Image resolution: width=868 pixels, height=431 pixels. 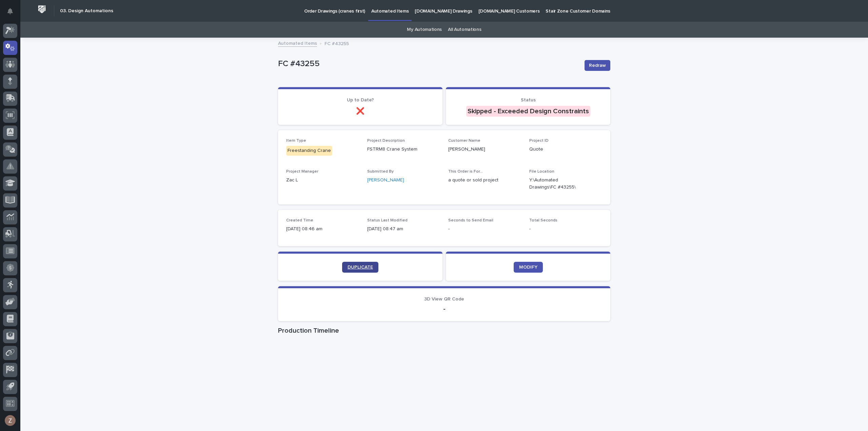 What do you see at coordinates (323, 180) in the screenshot?
I see `p: Zac L` at bounding box center [323, 180].